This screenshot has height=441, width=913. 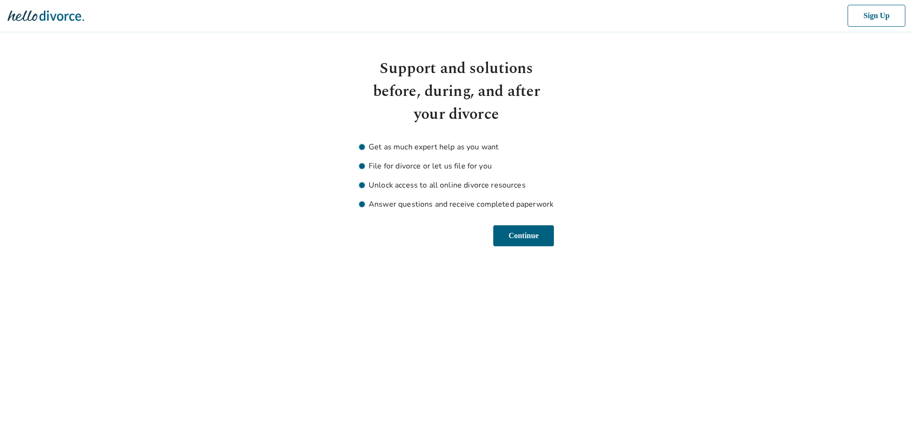 I want to click on li: Answer questions and receive completed paperwork, so click(x=457, y=204).